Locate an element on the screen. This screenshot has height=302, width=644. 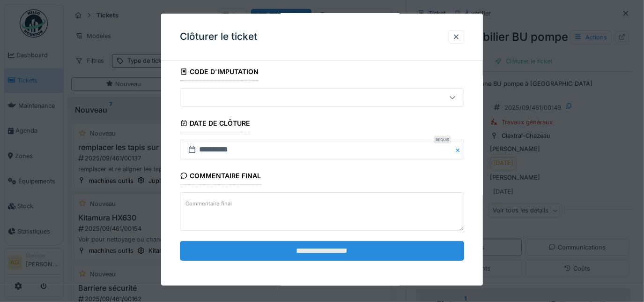
label: Commentaire final is located at coordinates (208, 204).